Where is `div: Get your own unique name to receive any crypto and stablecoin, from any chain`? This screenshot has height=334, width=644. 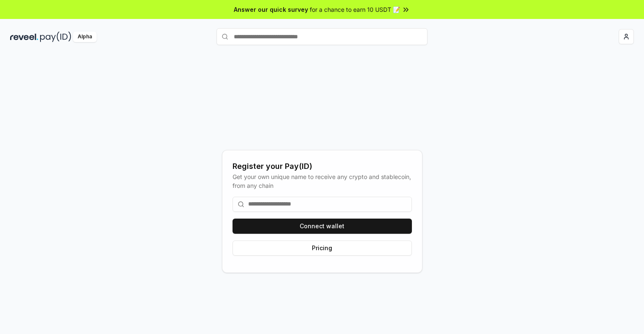
div: Get your own unique name to receive any crypto and stablecoin, from any chain is located at coordinates (322, 181).